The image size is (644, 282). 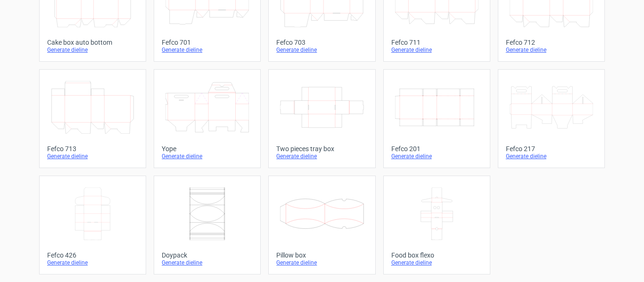 What do you see at coordinates (436, 149) in the screenshot?
I see `div: Fefco 201` at bounding box center [436, 149].